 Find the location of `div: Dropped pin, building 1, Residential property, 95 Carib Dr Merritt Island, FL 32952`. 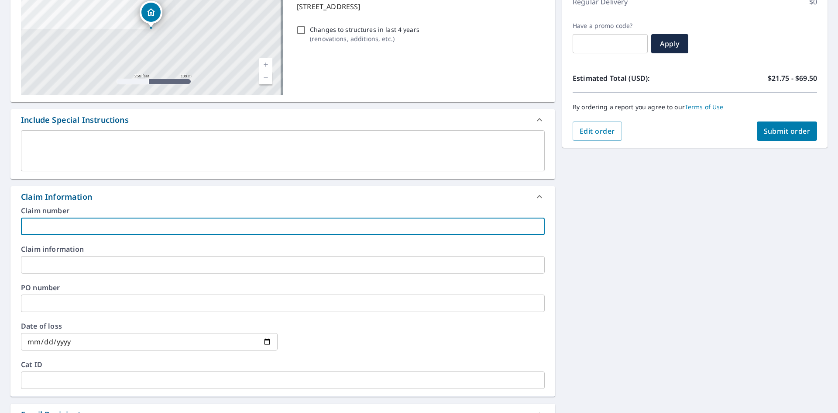

div: Dropped pin, building 1, Residential property, 95 Carib Dr Merritt Island, FL 32952 is located at coordinates (151, 14).